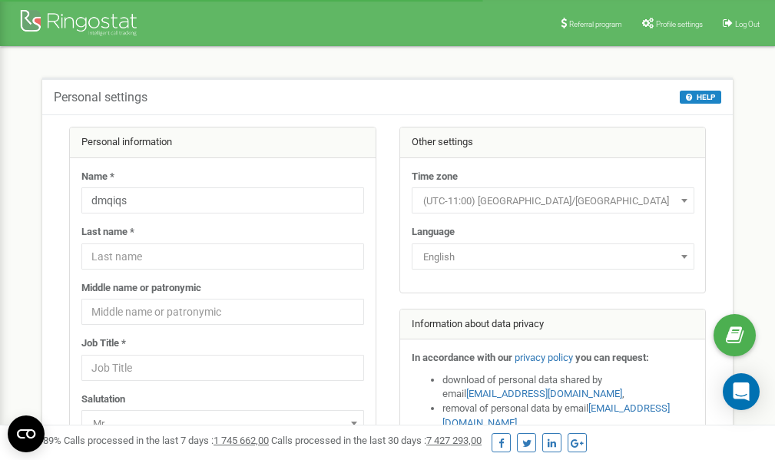  What do you see at coordinates (141, 288) in the screenshot?
I see `label: Middle name or patronymic` at bounding box center [141, 288].